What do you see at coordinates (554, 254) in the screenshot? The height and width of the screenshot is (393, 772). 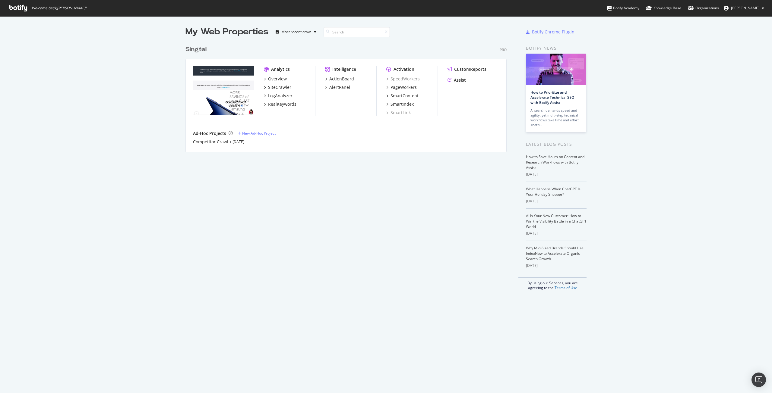 I see `a: Why Mid-Sized Brands Should Use IndexNow to Accelerate Organic Search Growth` at bounding box center [554, 254].